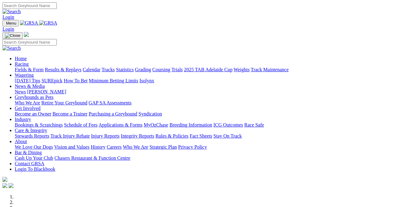 This screenshot has width=405, height=207. What do you see at coordinates (92, 158) in the screenshot?
I see `a: Chasers Restaurant & Function Centre` at bounding box center [92, 158].